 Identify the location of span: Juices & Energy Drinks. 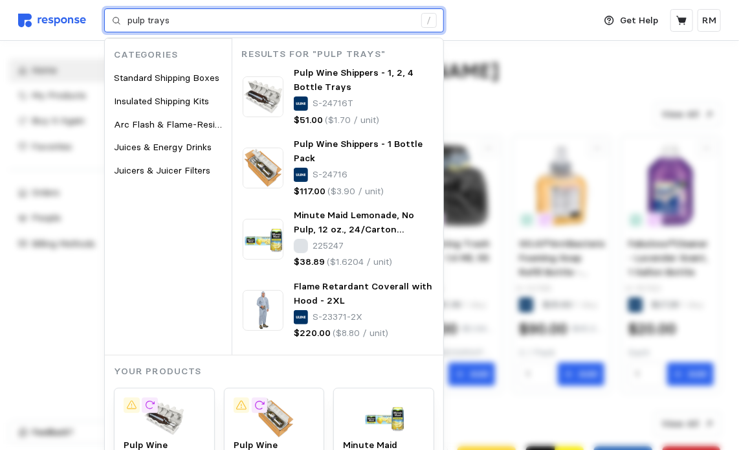
(162, 147).